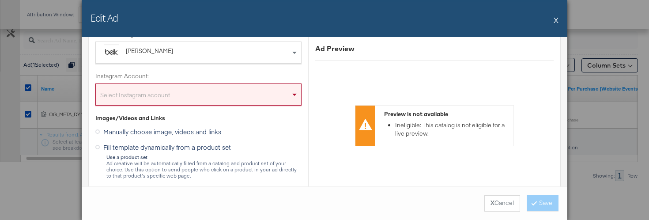  Describe the element at coordinates (104, 18) in the screenshot. I see `h2: Edit Ad` at that location.